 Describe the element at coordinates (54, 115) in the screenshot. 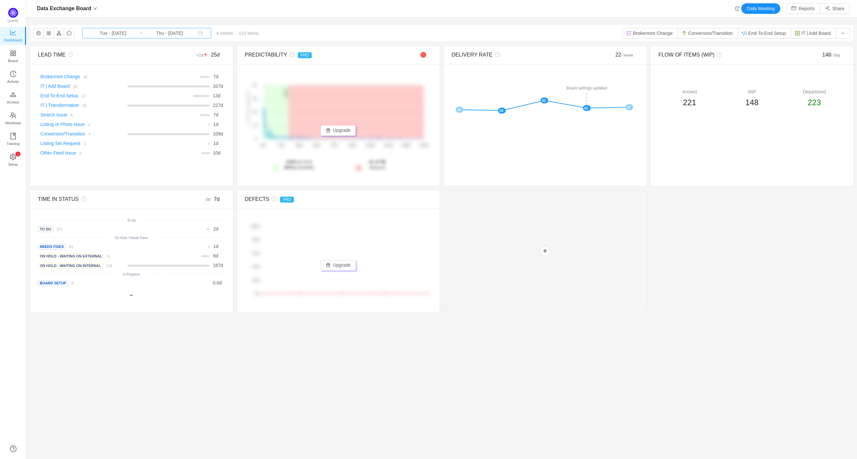

I see `a: Search Issue` at that location.